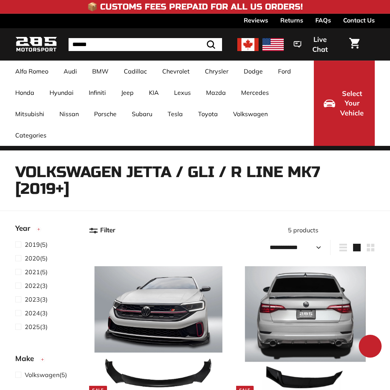 This screenshot has width=390, height=390. What do you see at coordinates (320, 44) in the screenshot?
I see `span: Live Chat` at bounding box center [320, 44].